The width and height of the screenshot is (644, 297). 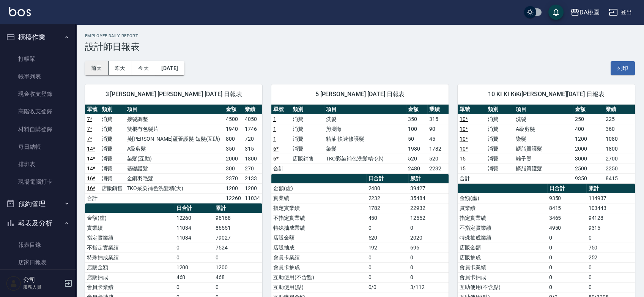 I want to click on td: 50, so click(x=417, y=139).